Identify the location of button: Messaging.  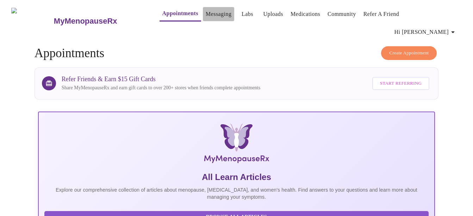
(219, 14).